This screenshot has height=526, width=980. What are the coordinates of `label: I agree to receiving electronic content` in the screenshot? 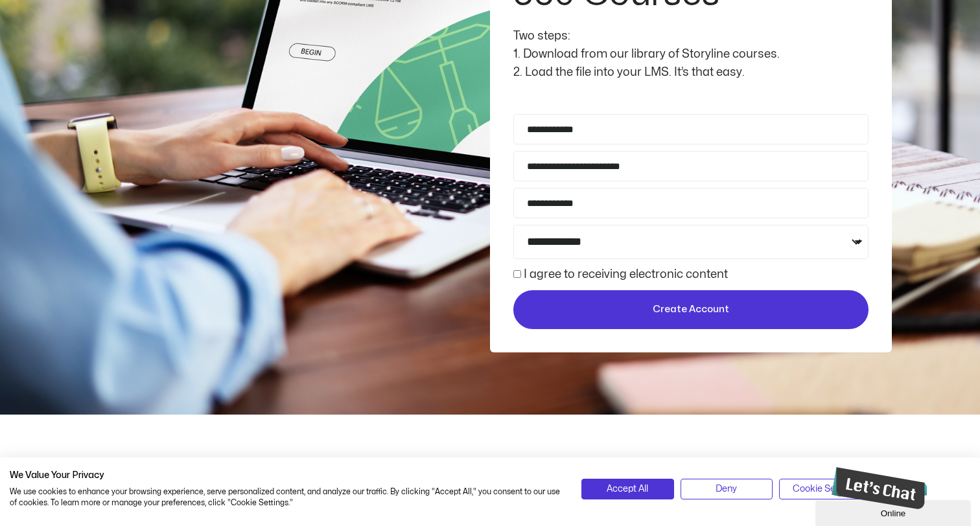 It's located at (626, 274).